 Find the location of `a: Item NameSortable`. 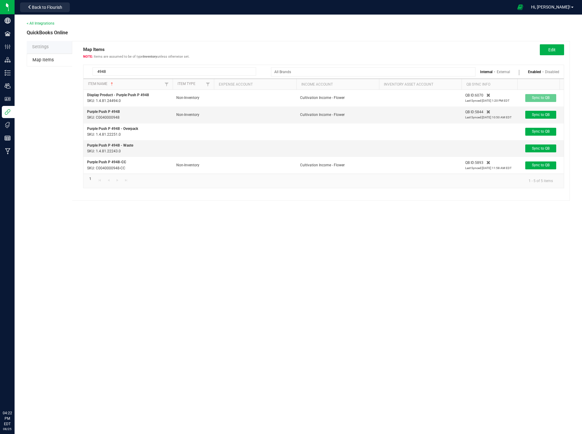

a: Item NameSortable is located at coordinates (125, 84).